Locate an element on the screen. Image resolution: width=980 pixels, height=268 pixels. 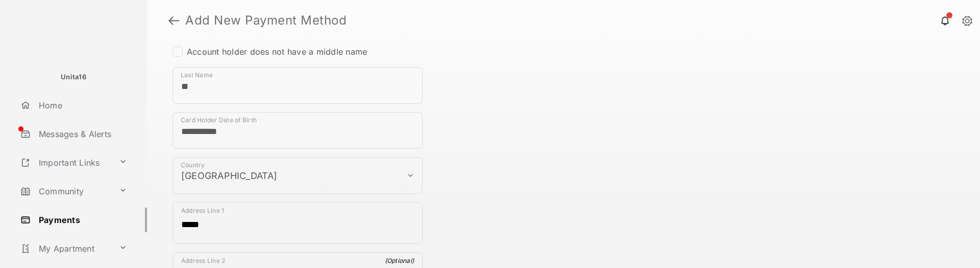
label: Account holder does not have a middle name is located at coordinates (277, 52).